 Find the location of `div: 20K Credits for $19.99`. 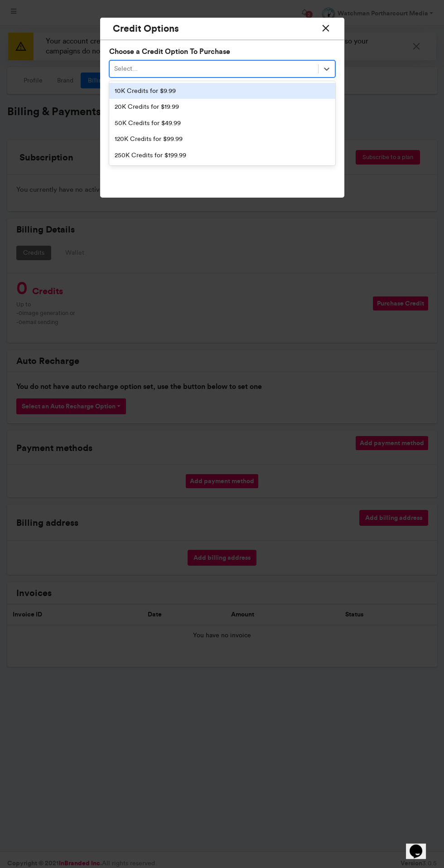

div: 20K Credits for $19.99 is located at coordinates (222, 107).